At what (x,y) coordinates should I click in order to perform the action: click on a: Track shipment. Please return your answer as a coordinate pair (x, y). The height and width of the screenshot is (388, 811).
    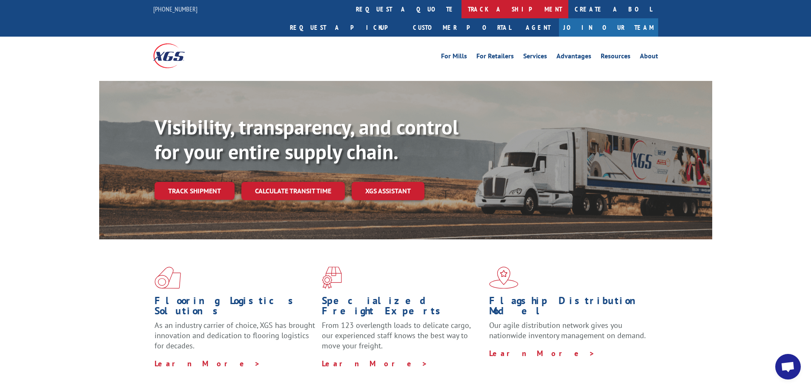
    Looking at the image, I should click on (195, 191).